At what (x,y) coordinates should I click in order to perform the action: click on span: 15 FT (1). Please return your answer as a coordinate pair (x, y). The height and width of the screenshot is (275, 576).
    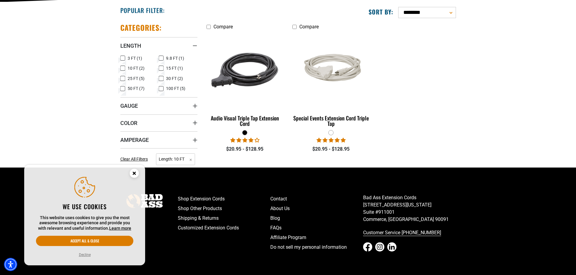
    Looking at the image, I should click on (174, 68).